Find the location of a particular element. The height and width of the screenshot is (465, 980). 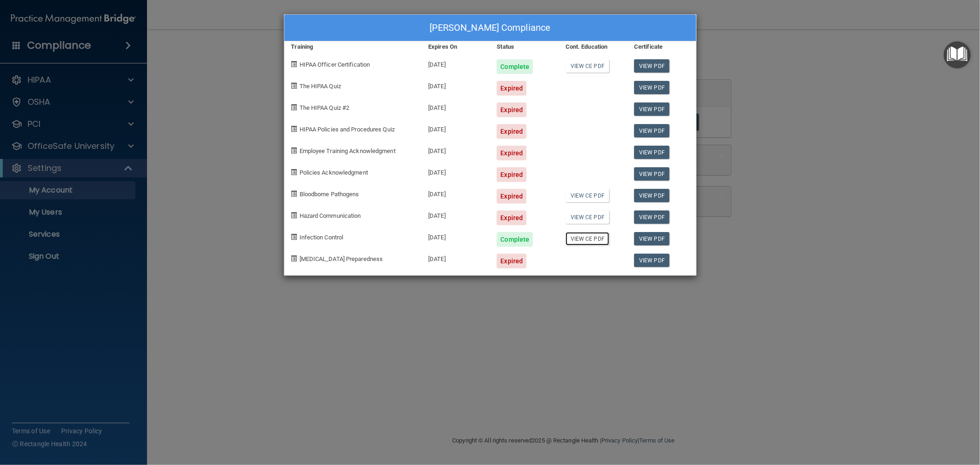

div: Certificate is located at coordinates (661, 47).